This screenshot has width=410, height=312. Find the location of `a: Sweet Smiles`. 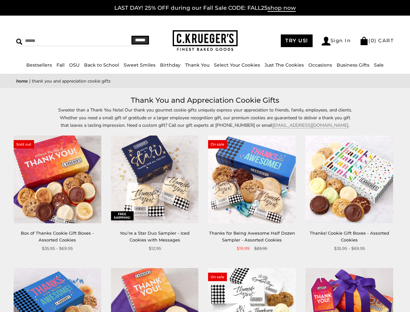

a: Sweet Smiles is located at coordinates (140, 65).